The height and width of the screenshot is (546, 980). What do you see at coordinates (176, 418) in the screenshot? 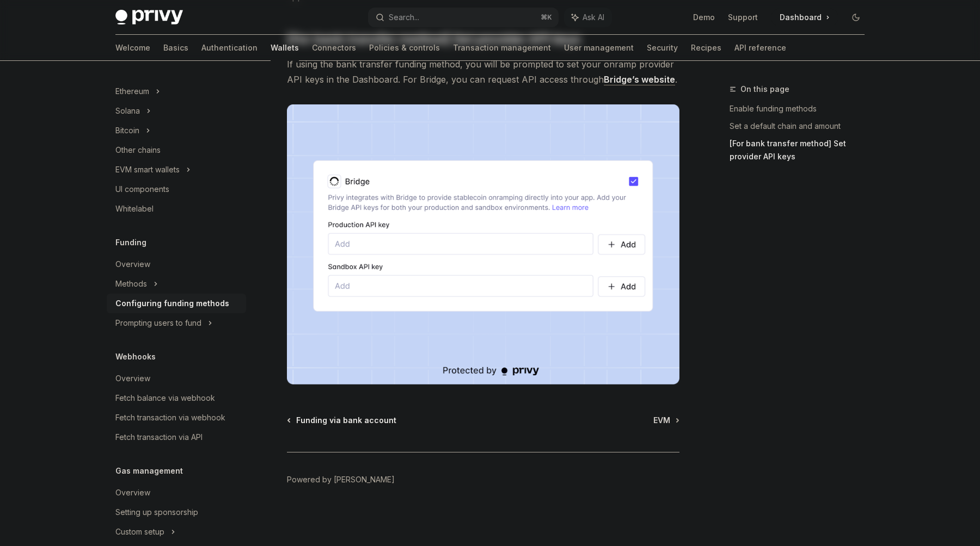
I see `a: Fetch transaction via webhook` at bounding box center [176, 418].